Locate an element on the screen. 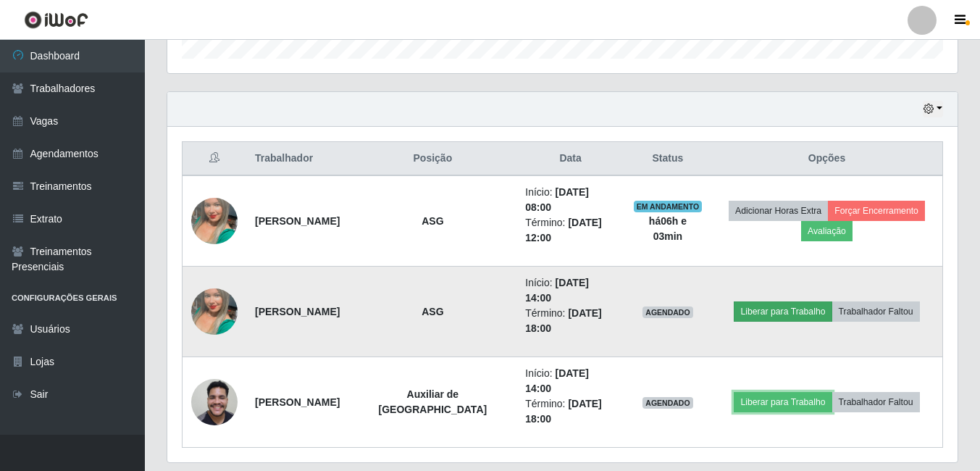 The width and height of the screenshot is (980, 471). button: Forçar Encerramento is located at coordinates (877, 211).